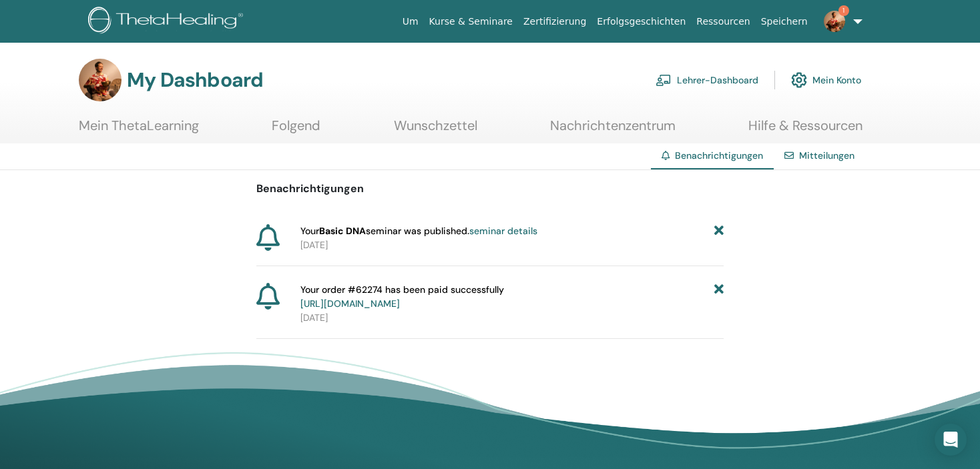  What do you see at coordinates (827, 156) in the screenshot?
I see `a: Mitteilungen` at bounding box center [827, 156].